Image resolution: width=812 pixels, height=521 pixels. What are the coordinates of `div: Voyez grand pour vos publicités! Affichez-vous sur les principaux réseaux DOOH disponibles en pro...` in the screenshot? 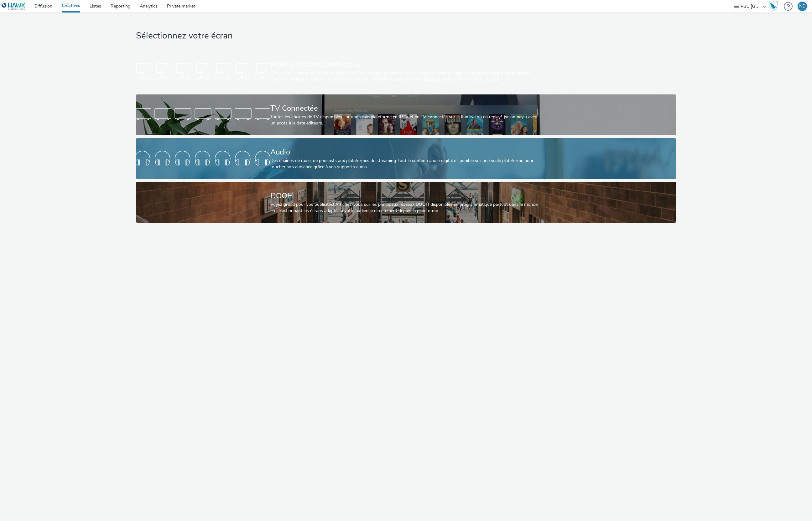 It's located at (405, 208).